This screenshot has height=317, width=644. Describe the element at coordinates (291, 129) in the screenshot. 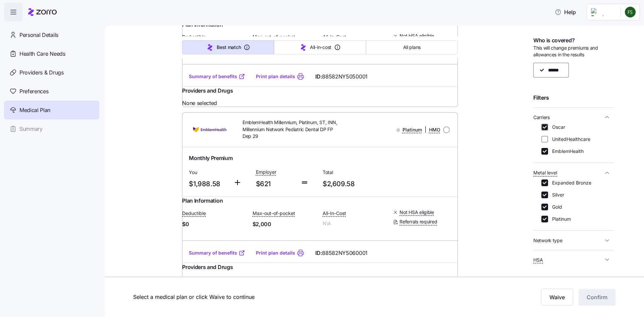

I see `span: EmblemHealth Millennium, Platinum, ST, INN, Millennium Network Pediatric Dental DP FP Dep 29` at that location.